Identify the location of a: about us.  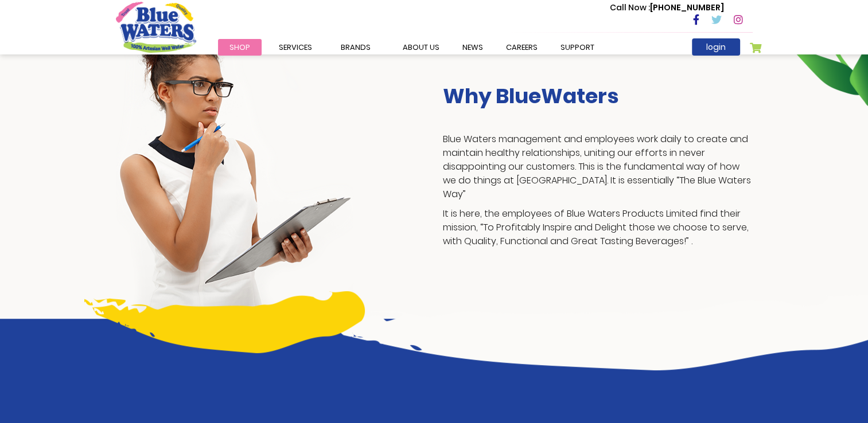
(421, 47).